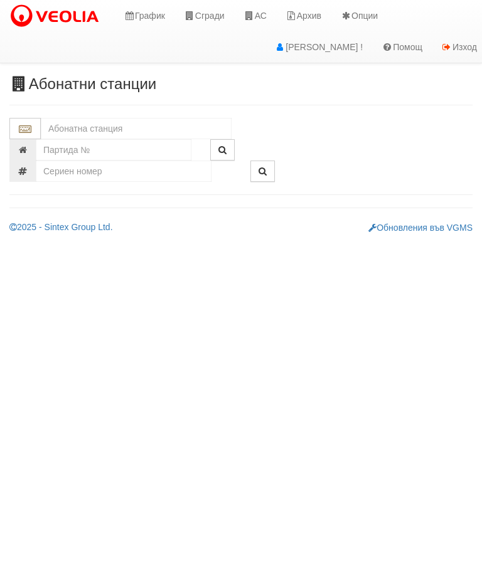 The image size is (482, 570). Describe the element at coordinates (114, 150) in the screenshot. I see `input: Партида №` at that location.